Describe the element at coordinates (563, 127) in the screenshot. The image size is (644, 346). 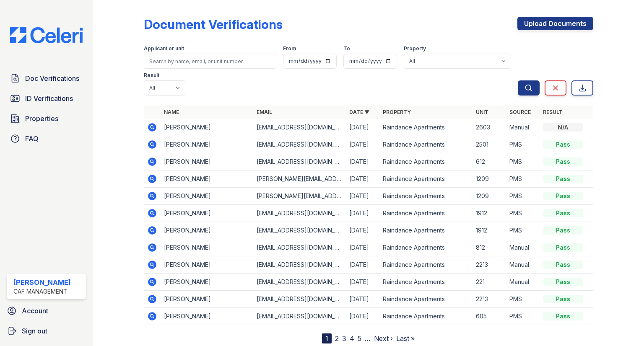
I see `div: N/A` at that location.